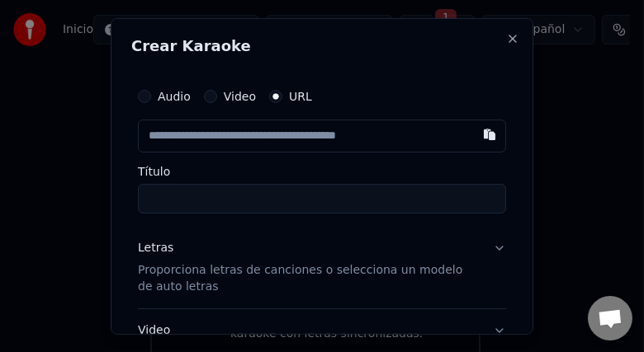  Describe the element at coordinates (155, 248) in the screenshot. I see `div: Letras` at that location.